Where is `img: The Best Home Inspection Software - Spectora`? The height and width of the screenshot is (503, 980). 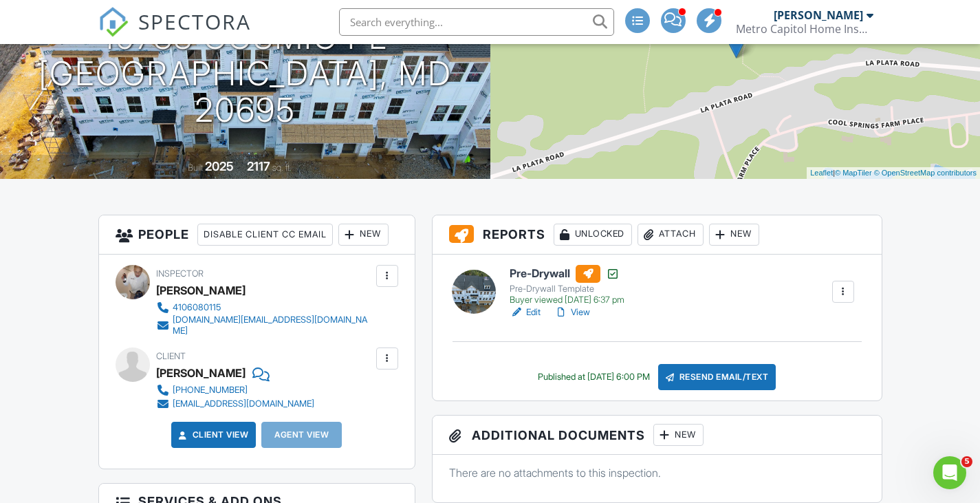
img: The Best Home Inspection Software - Spectora is located at coordinates (113, 22).